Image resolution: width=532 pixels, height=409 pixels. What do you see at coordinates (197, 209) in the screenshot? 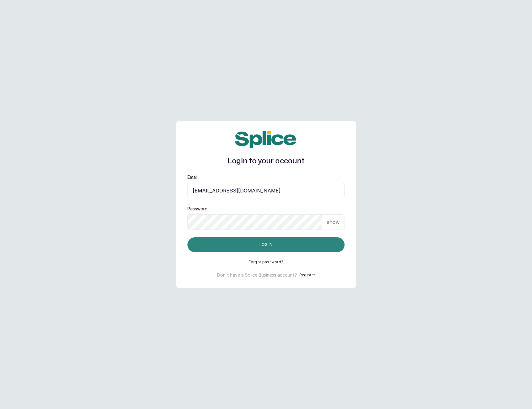
I see `label: Password` at bounding box center [197, 209].